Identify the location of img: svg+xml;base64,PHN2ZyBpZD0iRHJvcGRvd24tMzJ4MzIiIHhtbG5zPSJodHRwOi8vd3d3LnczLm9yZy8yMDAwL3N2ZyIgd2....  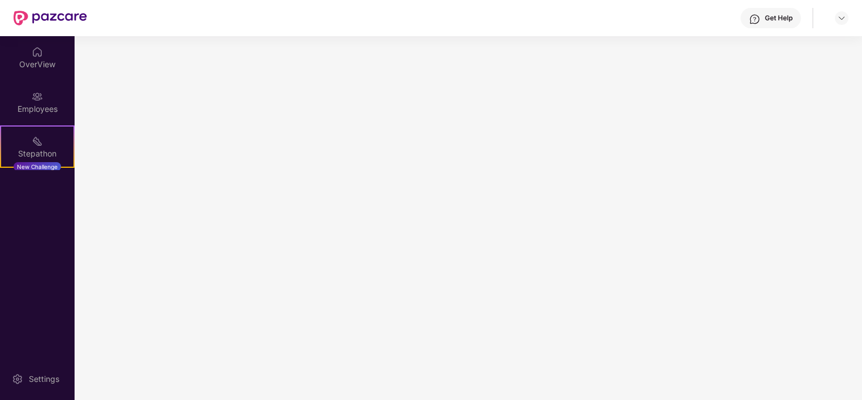
(841, 18).